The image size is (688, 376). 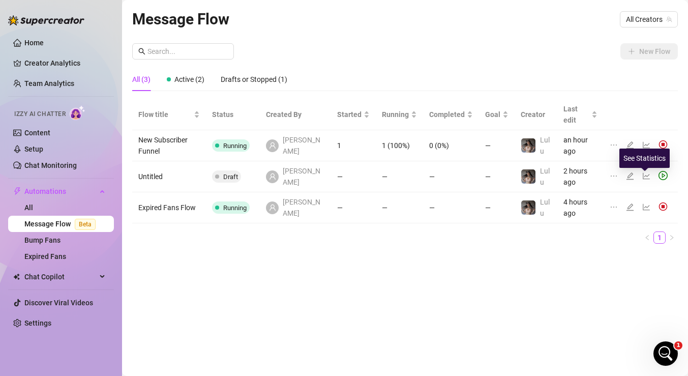 I want to click on td: 0 (0%), so click(x=451, y=145).